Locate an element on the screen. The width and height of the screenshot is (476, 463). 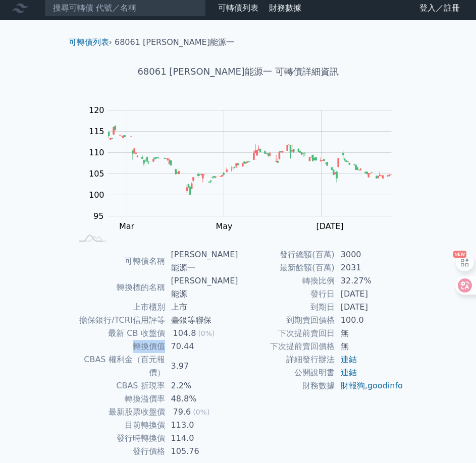
tspan: Mar is located at coordinates (127, 226).